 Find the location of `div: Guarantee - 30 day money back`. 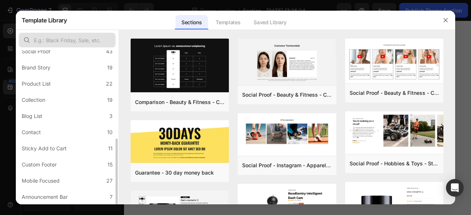

div: Guarantee - 30 day money back is located at coordinates (174, 173).